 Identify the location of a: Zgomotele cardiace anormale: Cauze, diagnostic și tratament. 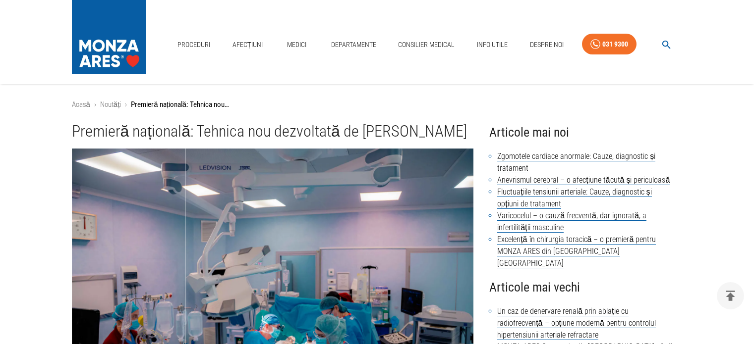
(576, 163).